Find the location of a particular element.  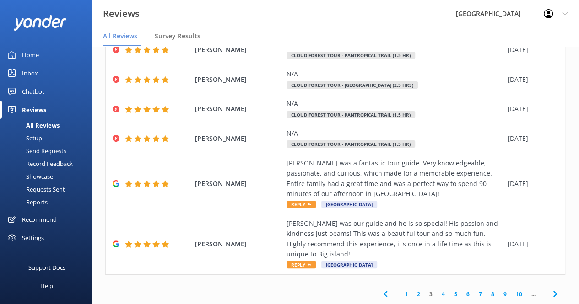

a: Setup is located at coordinates (49, 138).